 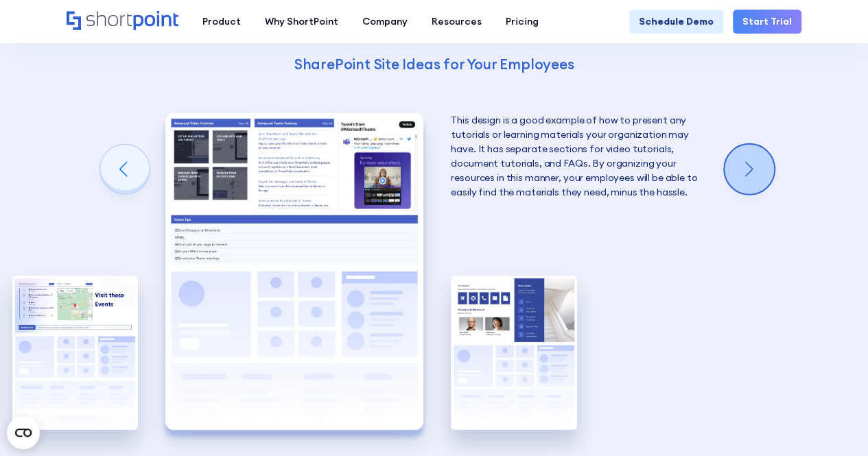 What do you see at coordinates (522, 21) in the screenshot?
I see `div: Pricing` at bounding box center [522, 21].